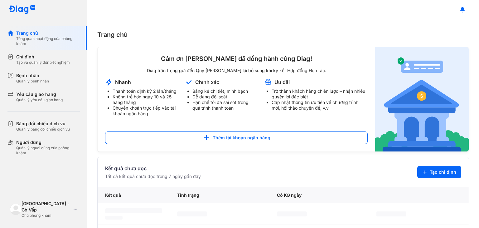 This screenshot has height=228, width=479. Describe the element at coordinates (153, 176) in the screenshot. I see `div: Tất cả kết quả chưa đọc trong 7 ngày gần đây` at that location.